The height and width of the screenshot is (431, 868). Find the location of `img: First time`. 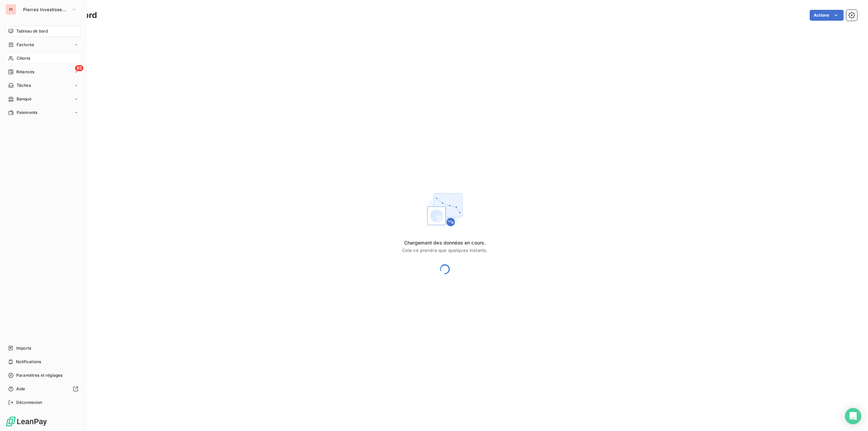

img: First time is located at coordinates (445, 210).